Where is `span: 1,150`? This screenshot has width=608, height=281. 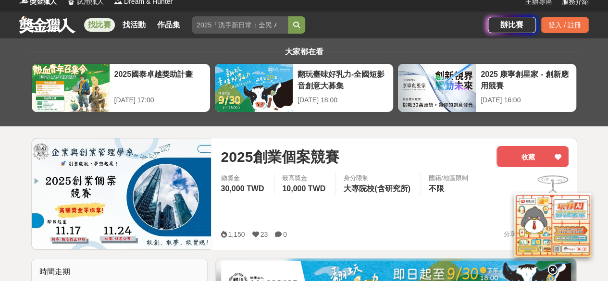
span: 1,150 is located at coordinates (236, 235).